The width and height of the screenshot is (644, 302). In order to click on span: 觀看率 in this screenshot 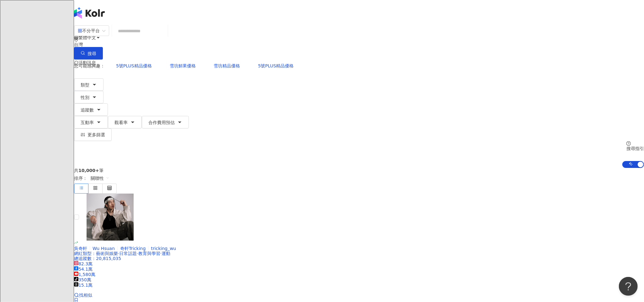, I will do `click(121, 122)`.